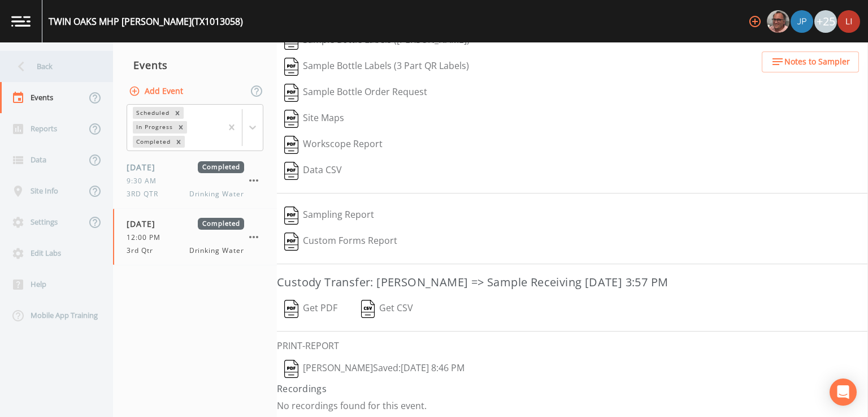  I want to click on button: Notes to Sampler, so click(810, 62).